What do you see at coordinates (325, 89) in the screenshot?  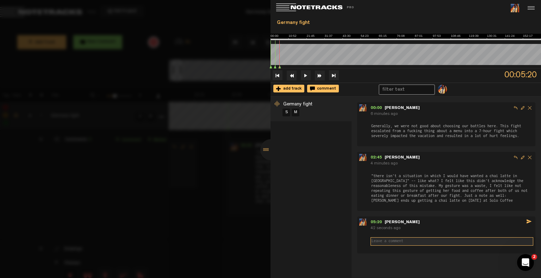 I see `span: comment` at bounding box center [325, 89].